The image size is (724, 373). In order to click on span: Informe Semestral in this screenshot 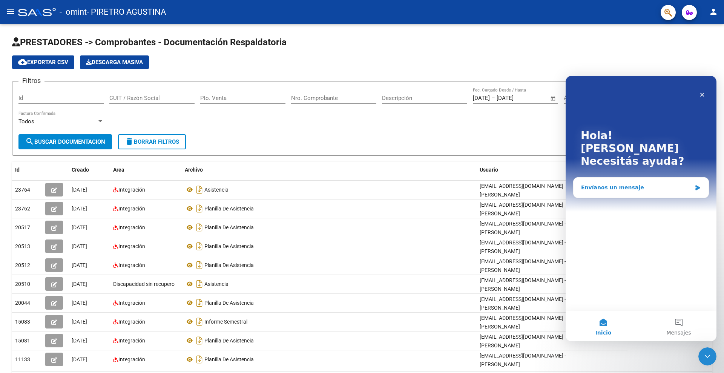, I will do `click(226, 322)`.